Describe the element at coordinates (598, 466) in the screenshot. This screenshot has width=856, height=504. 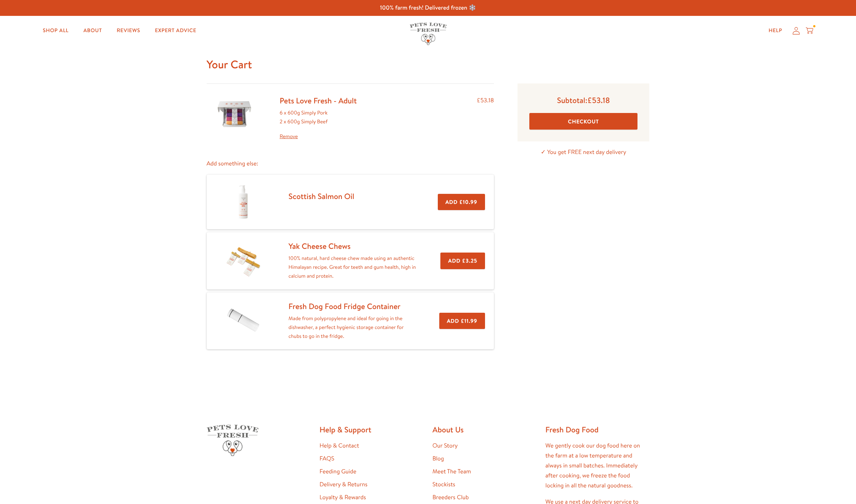
I see `p: We gently cook our dog food here on the farm at a low temperature and always in small batches. Im...` at that location.